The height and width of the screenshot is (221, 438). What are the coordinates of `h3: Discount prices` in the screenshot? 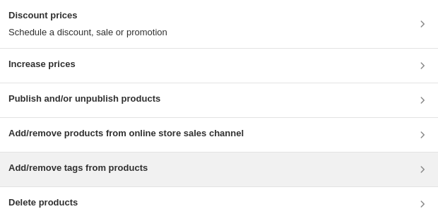 It's located at (88, 16).